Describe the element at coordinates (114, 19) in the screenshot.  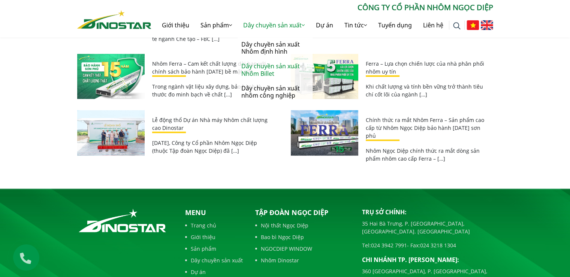
I see `img: Nhôm Dinostar` at that location.